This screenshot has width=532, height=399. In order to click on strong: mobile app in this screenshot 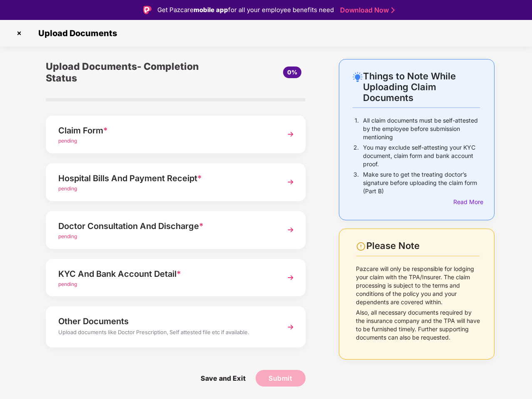, I will do `click(210, 10)`.